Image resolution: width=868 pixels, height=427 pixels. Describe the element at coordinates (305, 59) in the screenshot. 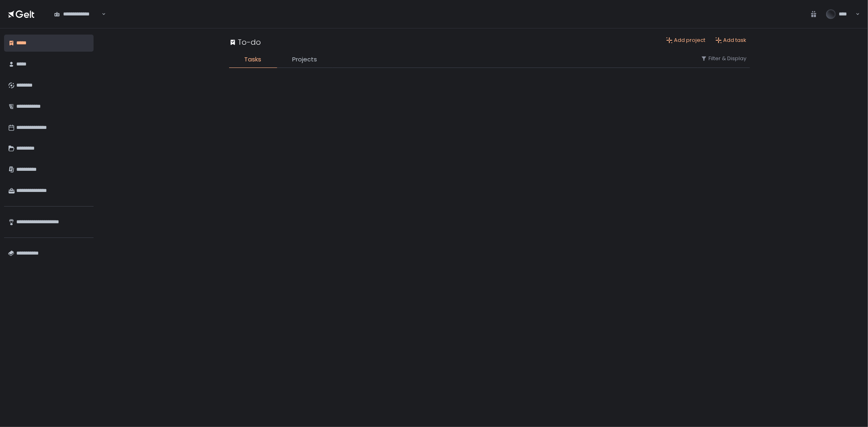

I see `span: Projects` at that location.